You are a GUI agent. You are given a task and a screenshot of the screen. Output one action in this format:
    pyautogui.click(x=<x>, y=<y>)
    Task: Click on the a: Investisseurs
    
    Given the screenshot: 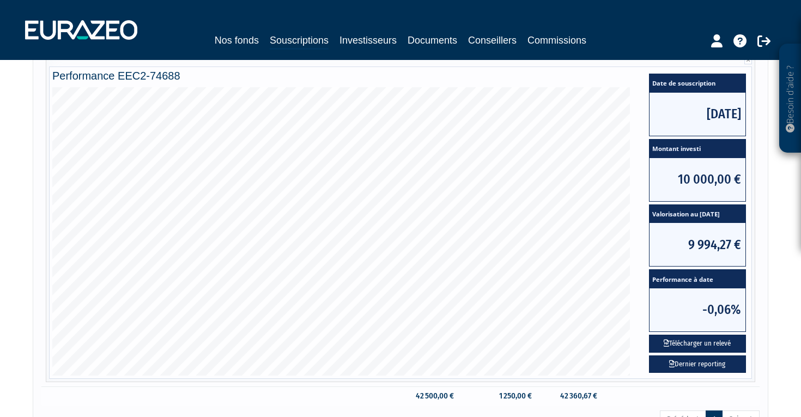 What is the action you would take?
    pyautogui.click(x=368, y=40)
    